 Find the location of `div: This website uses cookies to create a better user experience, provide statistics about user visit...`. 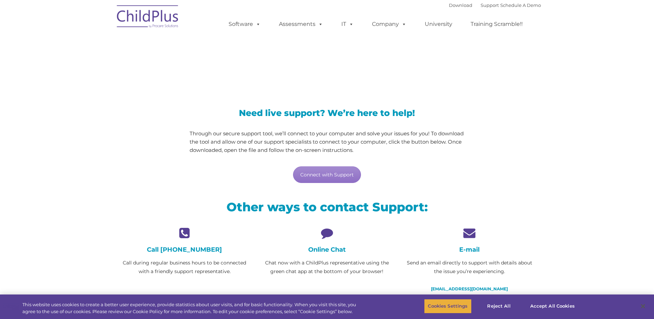

div: This website uses cookies to create a better user experience, provide statistics about user visit... is located at coordinates (191, 308).